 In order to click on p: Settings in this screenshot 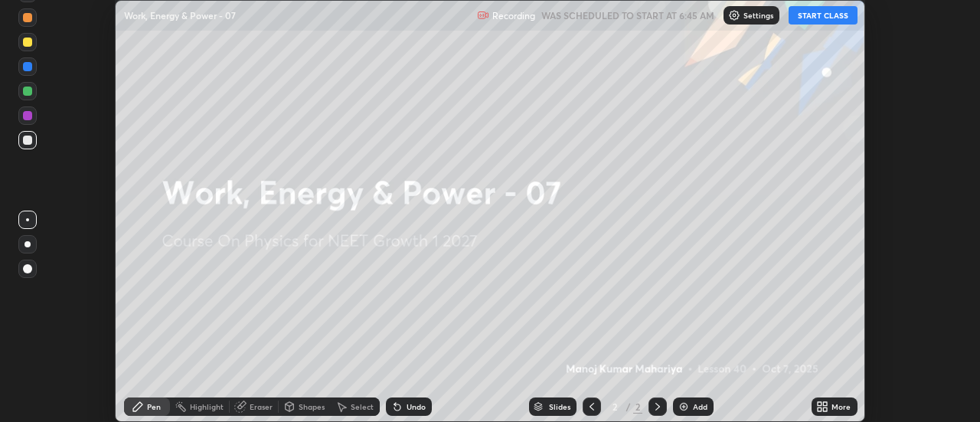, I will do `click(758, 15)`.